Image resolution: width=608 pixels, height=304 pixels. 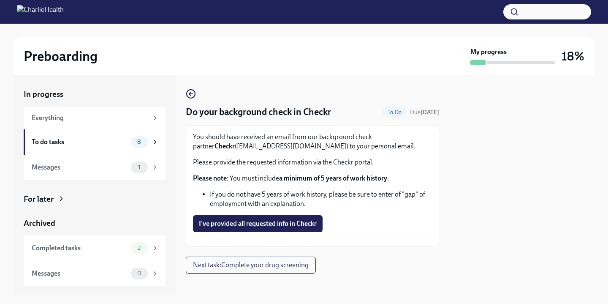 What do you see at coordinates (139, 273) in the screenshot?
I see `span: 0` at bounding box center [139, 273].